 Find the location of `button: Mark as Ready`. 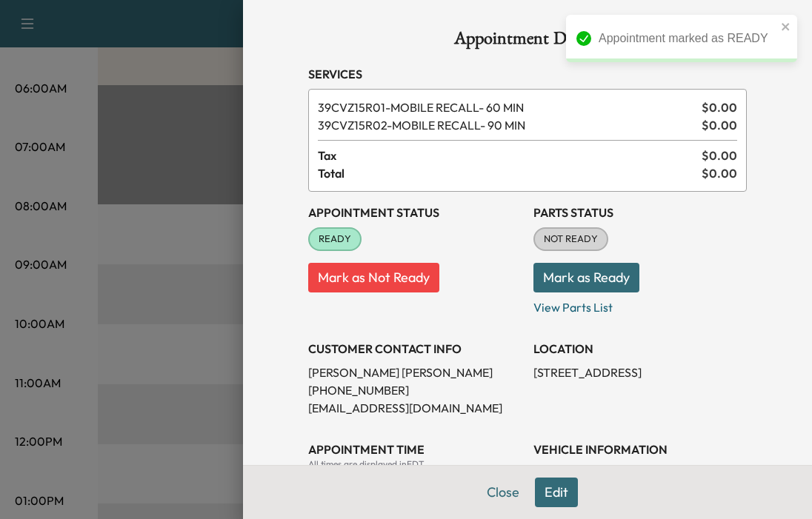

button: Mark as Ready is located at coordinates (586, 278).